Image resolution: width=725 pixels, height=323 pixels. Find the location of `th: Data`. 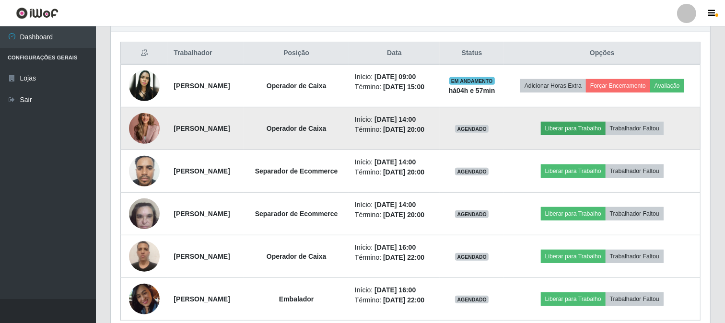

th: Data is located at coordinates (394, 53).